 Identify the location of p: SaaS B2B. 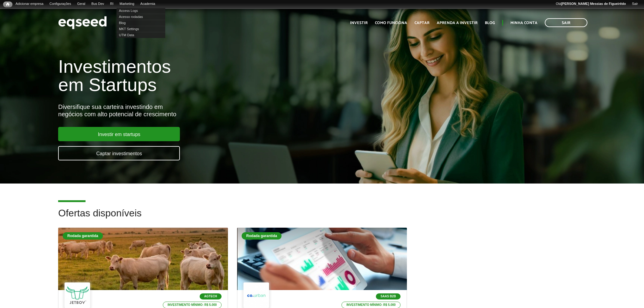
(388, 297).